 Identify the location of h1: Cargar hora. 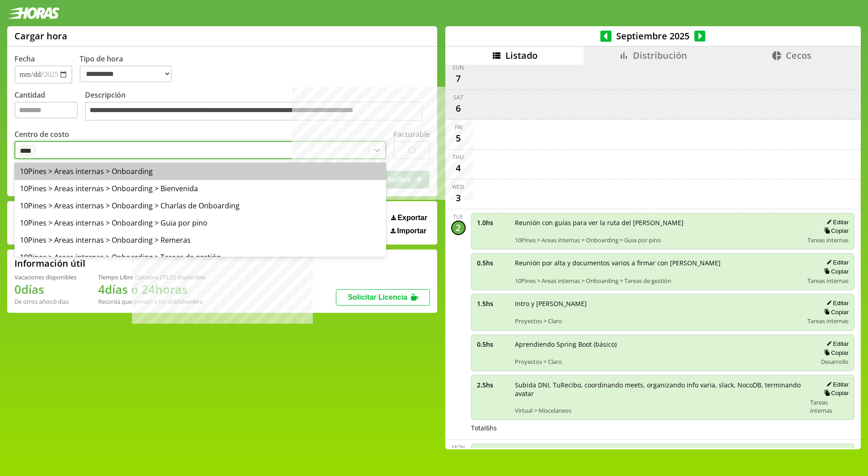
(41, 36).